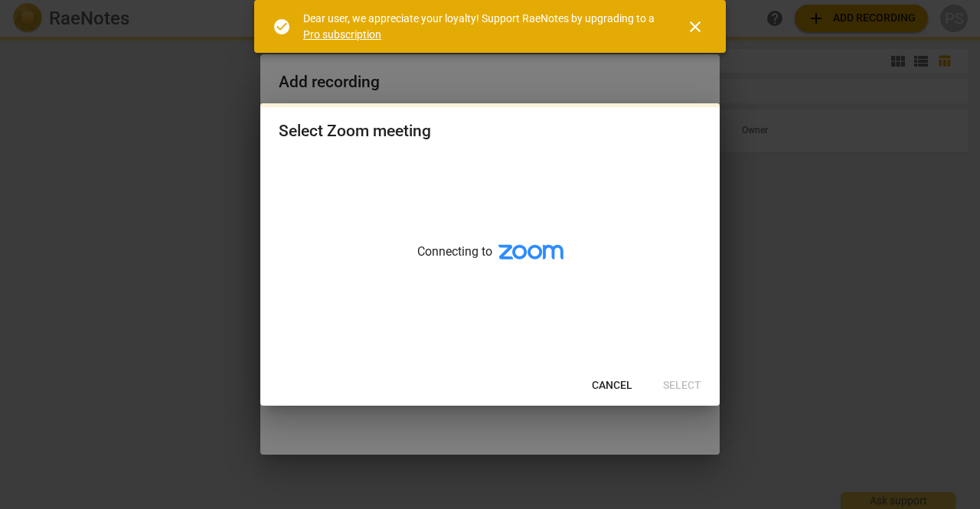  Describe the element at coordinates (355, 130) in the screenshot. I see `div: Select Zoom meeting` at that location.